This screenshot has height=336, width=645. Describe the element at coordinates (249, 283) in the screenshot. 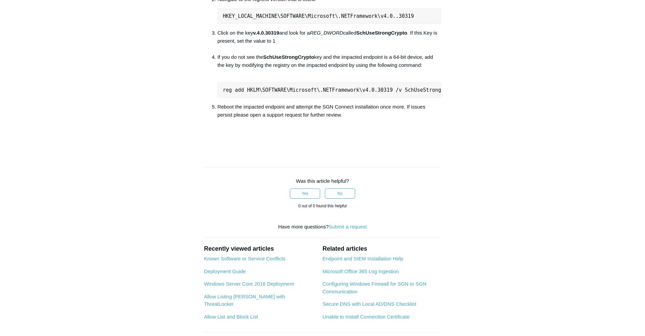

I see `a: Windows Server Core 2016 Deployment` at that location.